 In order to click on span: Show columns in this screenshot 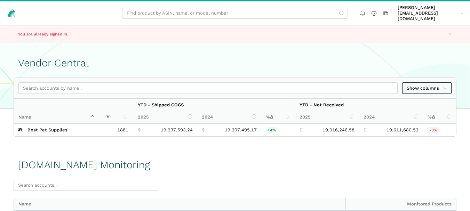, I will do `click(427, 88)`.